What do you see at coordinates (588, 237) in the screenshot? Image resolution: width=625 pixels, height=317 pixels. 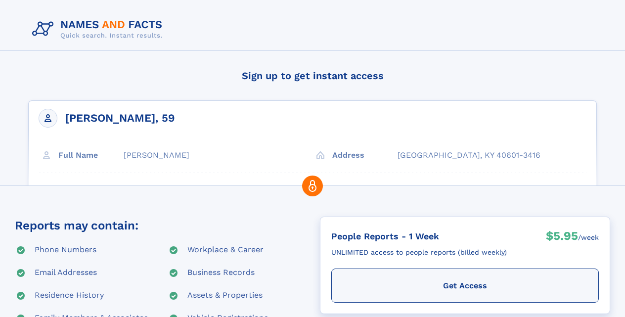 I see `div: /week` at bounding box center [588, 237].